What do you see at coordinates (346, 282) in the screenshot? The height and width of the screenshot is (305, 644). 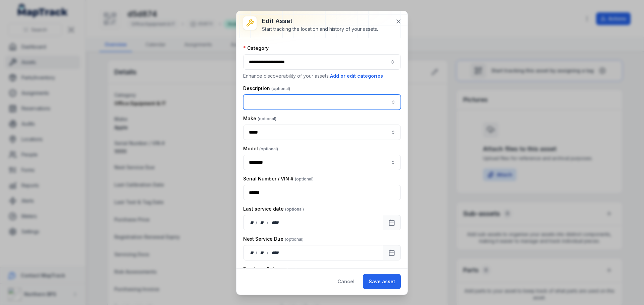 I see `button: Cancel` at bounding box center [346, 282].